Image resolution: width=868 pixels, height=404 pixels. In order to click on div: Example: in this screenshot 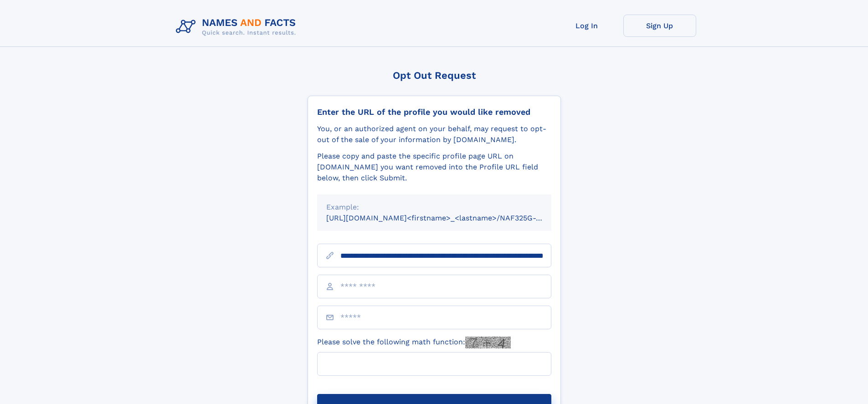, I will do `click(434, 207)`.